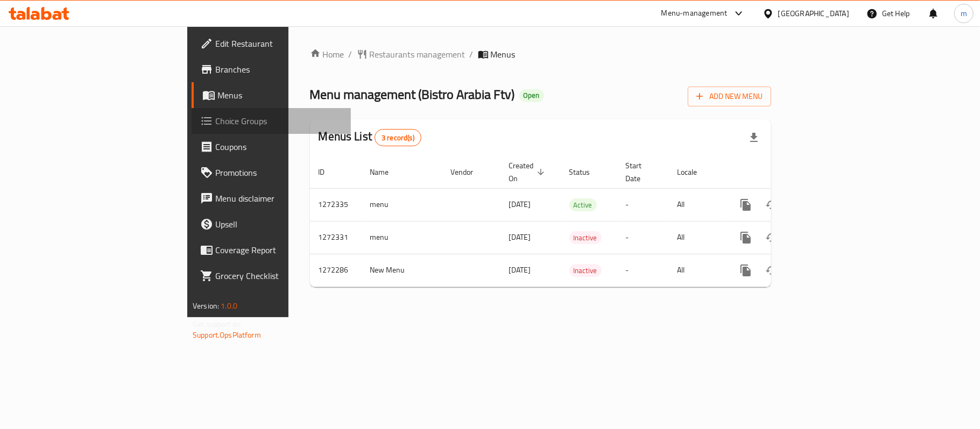 Image resolution: width=980 pixels, height=429 pixels. I want to click on a: Support.OpsPlatform, so click(226, 335).